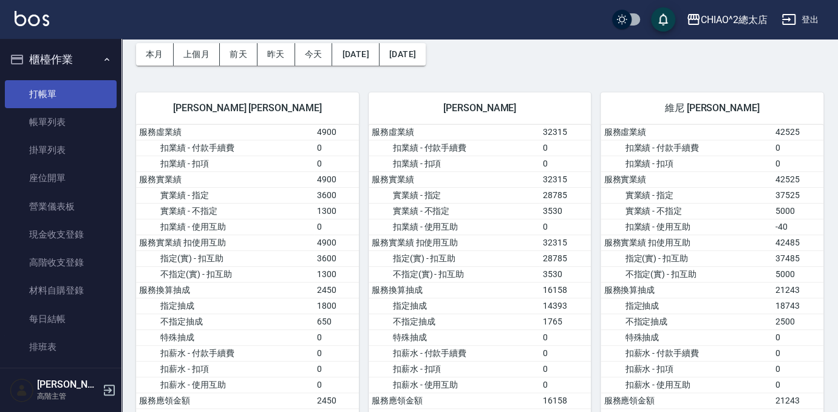  I want to click on a: 現金收支登錄, so click(61, 234).